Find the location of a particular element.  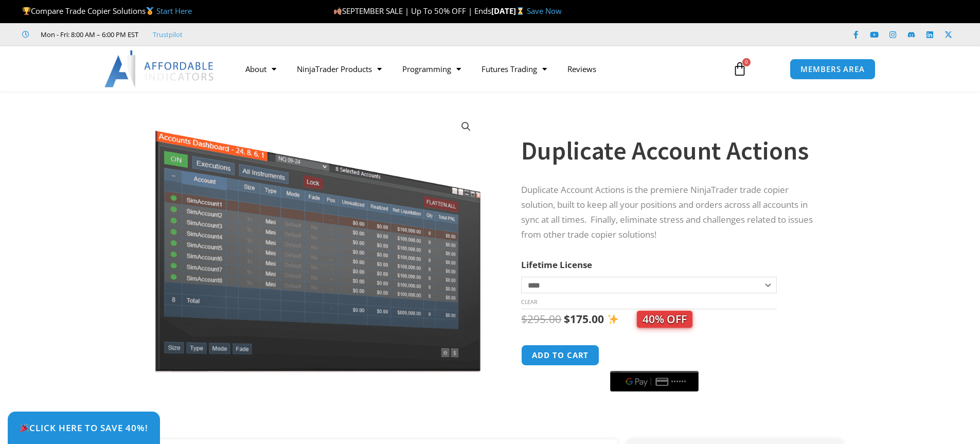

bdi: 295.00 is located at coordinates (541, 319).